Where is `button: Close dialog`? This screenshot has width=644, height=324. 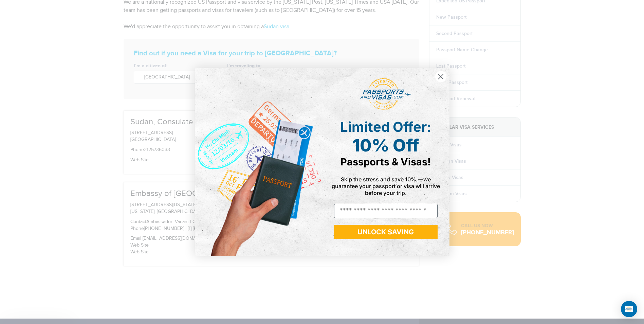
button: Close dialog is located at coordinates (440, 77).